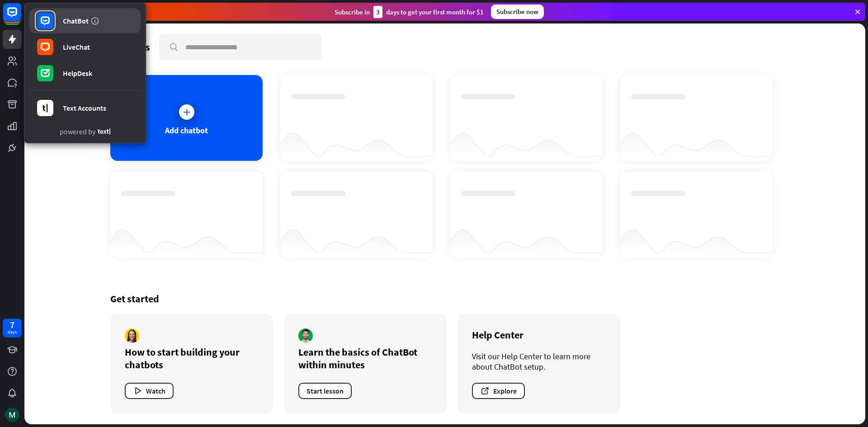  I want to click on div: How to start building your chatbots, so click(192, 358).